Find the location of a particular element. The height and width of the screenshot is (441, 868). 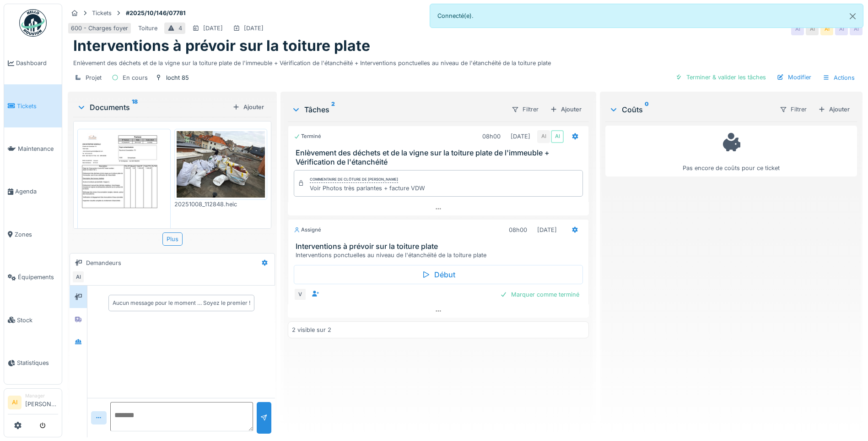

div: 4 is located at coordinates (180, 28).